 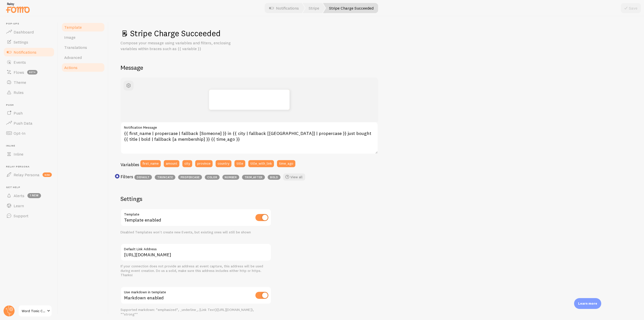 What do you see at coordinates (83, 58) in the screenshot?
I see `a: Advanced` at bounding box center [83, 58].